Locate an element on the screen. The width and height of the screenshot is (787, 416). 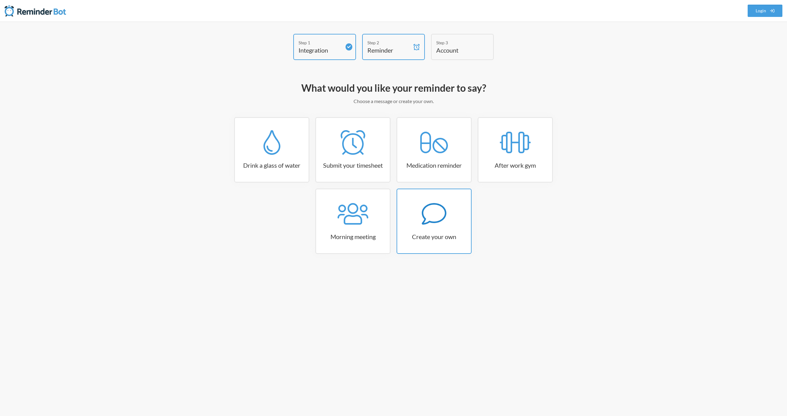
h4: Integration is located at coordinates (320, 50).